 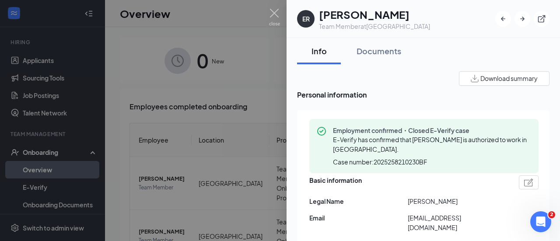 I want to click on button: Download summary, so click(x=504, y=78).